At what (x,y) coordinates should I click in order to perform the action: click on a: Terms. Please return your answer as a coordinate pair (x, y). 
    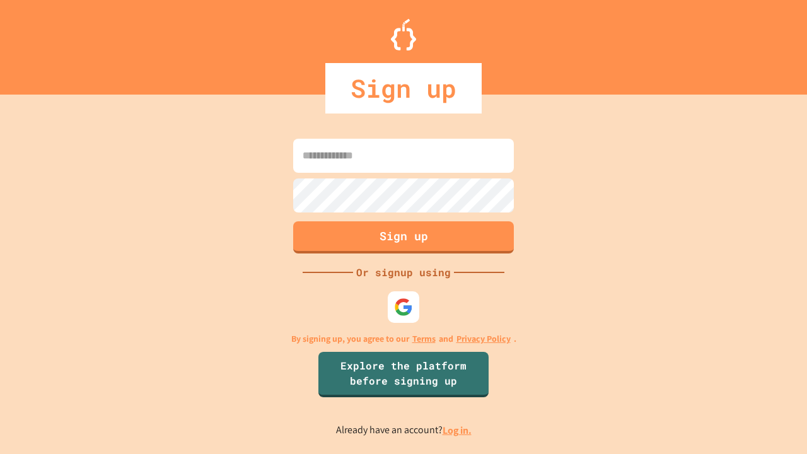
    Looking at the image, I should click on (423, 338).